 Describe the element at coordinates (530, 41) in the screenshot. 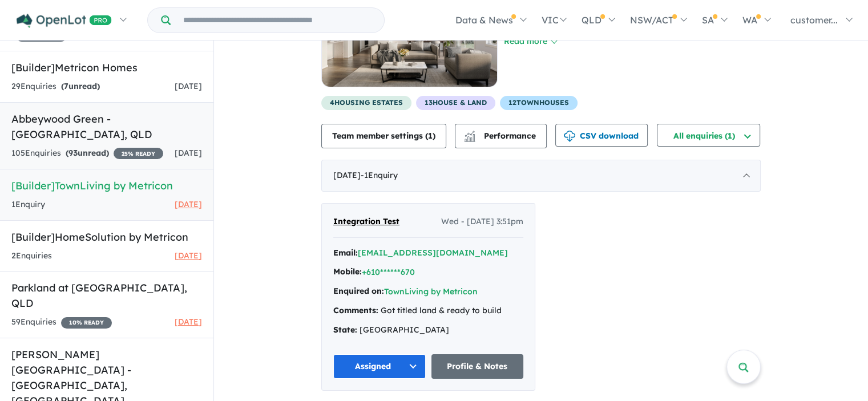

I see `button: Read more` at that location.